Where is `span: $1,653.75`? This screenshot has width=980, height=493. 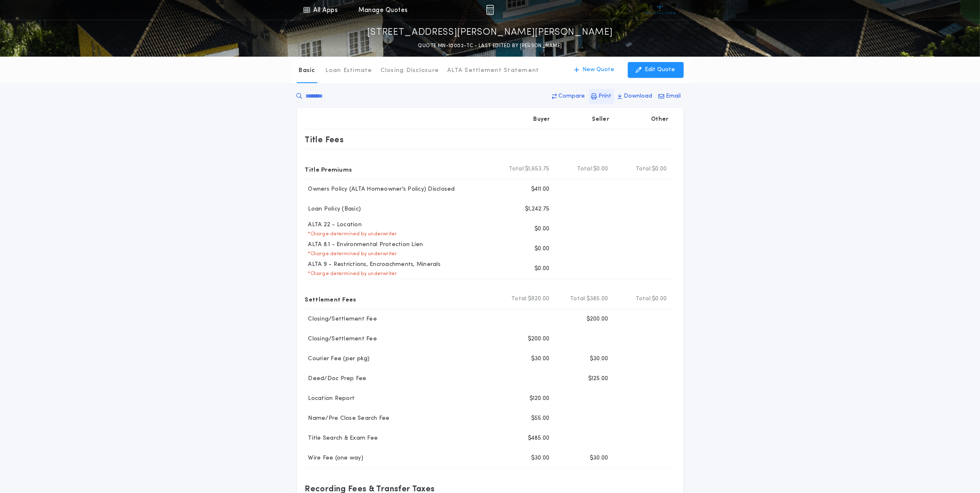
span: $1,653.75 is located at coordinates (537, 169).